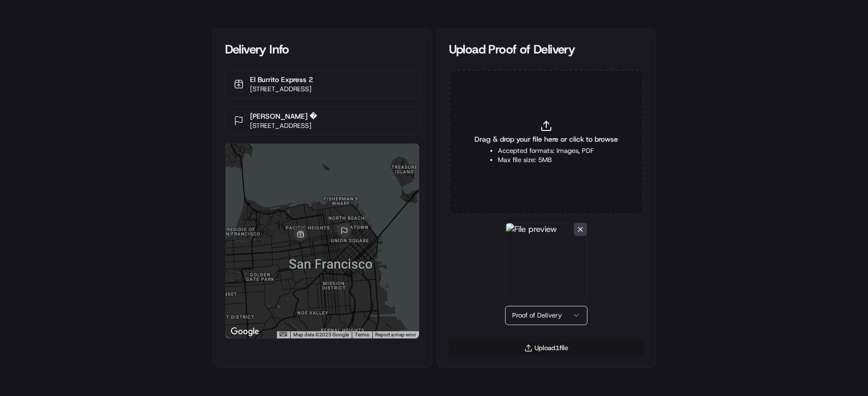 The width and height of the screenshot is (868, 396). What do you see at coordinates (245, 332) in the screenshot?
I see `img: Google` at bounding box center [245, 332].